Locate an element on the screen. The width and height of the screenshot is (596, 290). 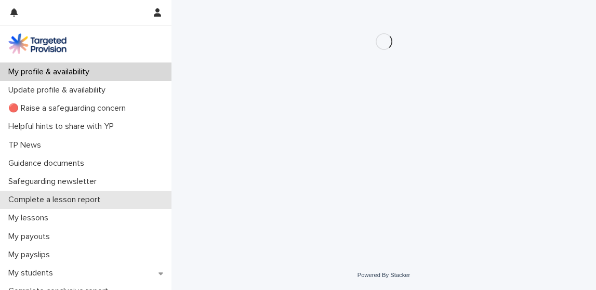
p: My payouts is located at coordinates (31, 237).